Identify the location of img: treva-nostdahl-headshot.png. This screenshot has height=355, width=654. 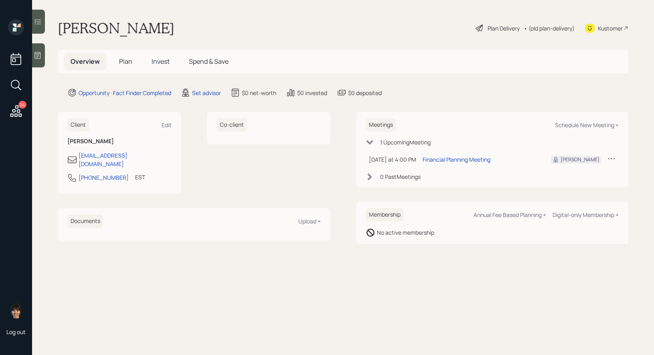
(16, 310).